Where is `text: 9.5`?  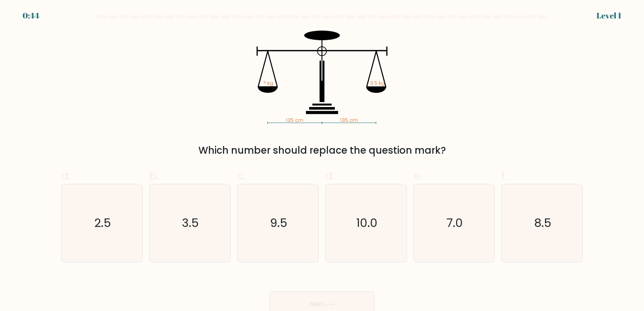
text: 9.5 is located at coordinates (278, 223).